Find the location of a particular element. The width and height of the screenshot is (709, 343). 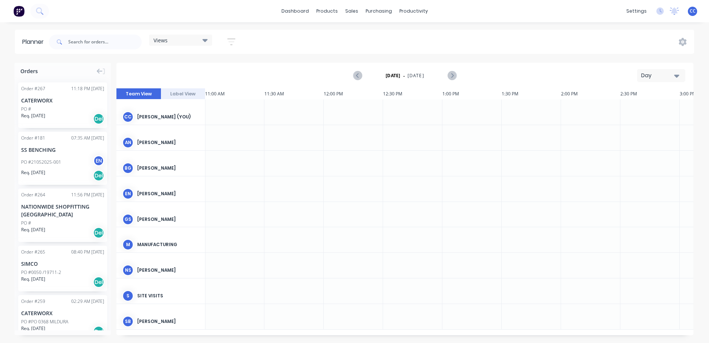

span: CC is located at coordinates (693, 11).